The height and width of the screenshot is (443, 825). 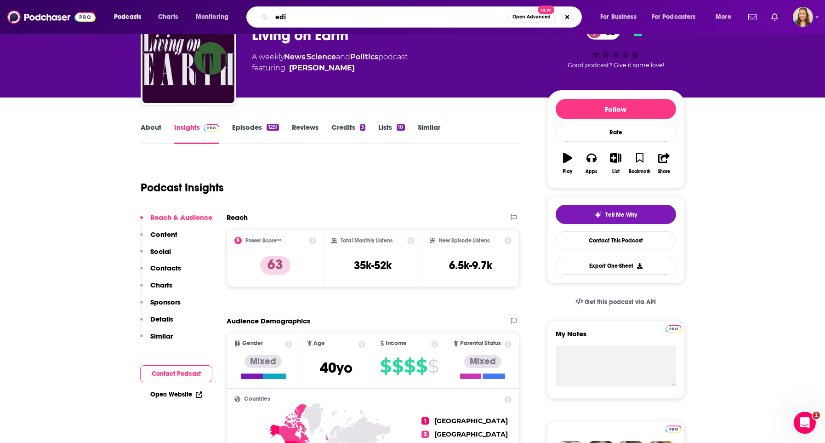 I want to click on span: Open Advanced, so click(x=531, y=17).